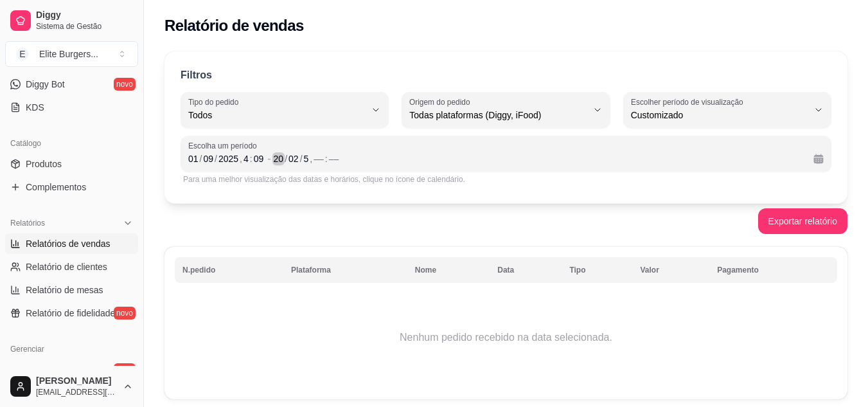  Describe the element at coordinates (441, 102) in the screenshot. I see `label: Origem do pedido` at that location.